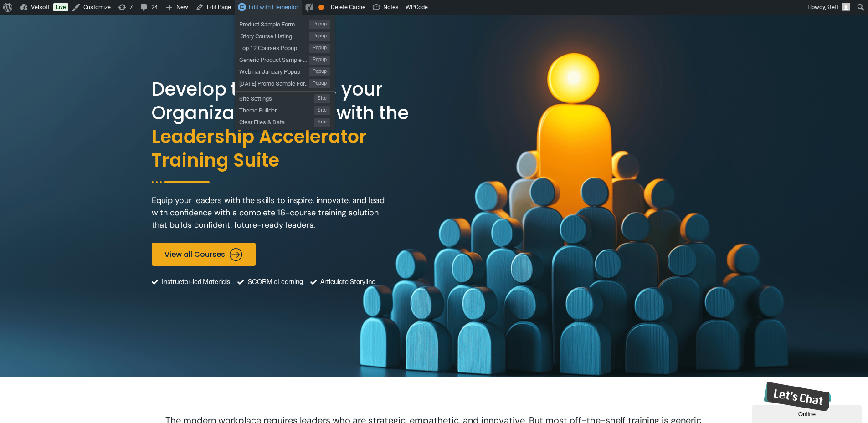 The width and height of the screenshot is (868, 423). I want to click on span: Clear Files & Data, so click(277, 121).